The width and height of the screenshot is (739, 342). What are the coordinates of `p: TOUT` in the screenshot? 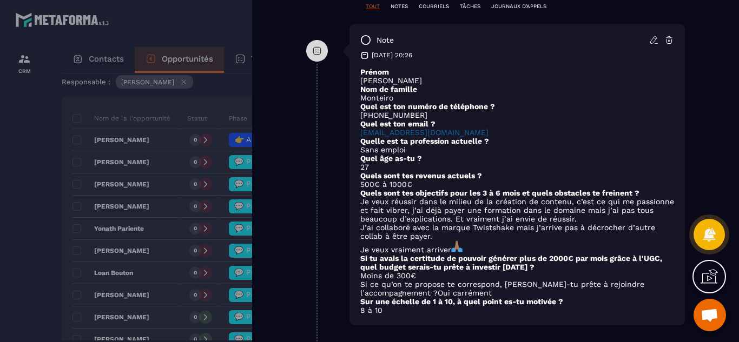 It's located at (373, 6).